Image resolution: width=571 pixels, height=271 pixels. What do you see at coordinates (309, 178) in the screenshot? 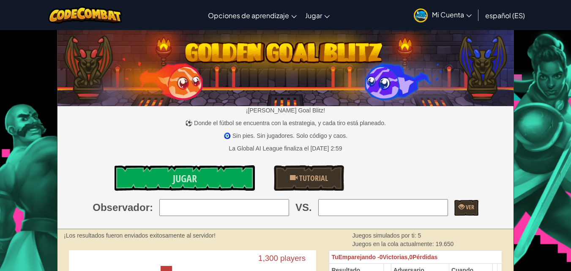
I see `a: Tutorial` at bounding box center [309, 178].